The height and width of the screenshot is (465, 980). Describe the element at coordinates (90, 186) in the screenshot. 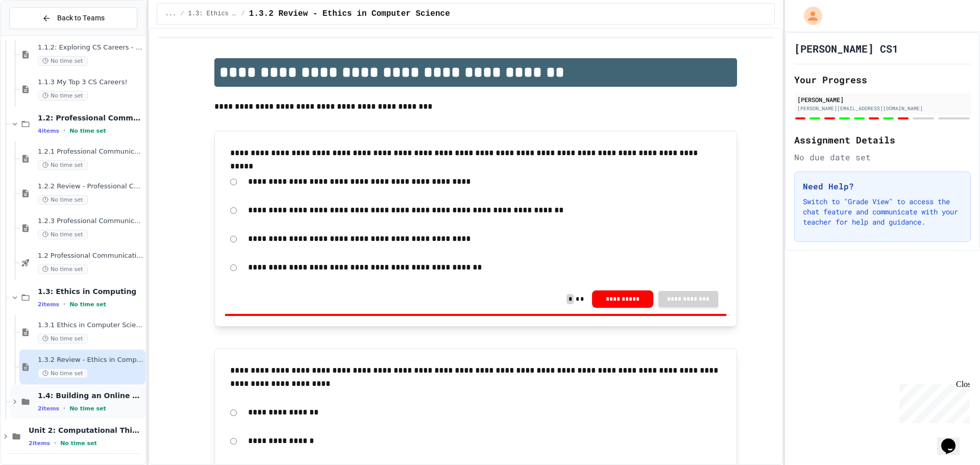

I see `span: 1.2.2 Review - Professional Communication` at that location.